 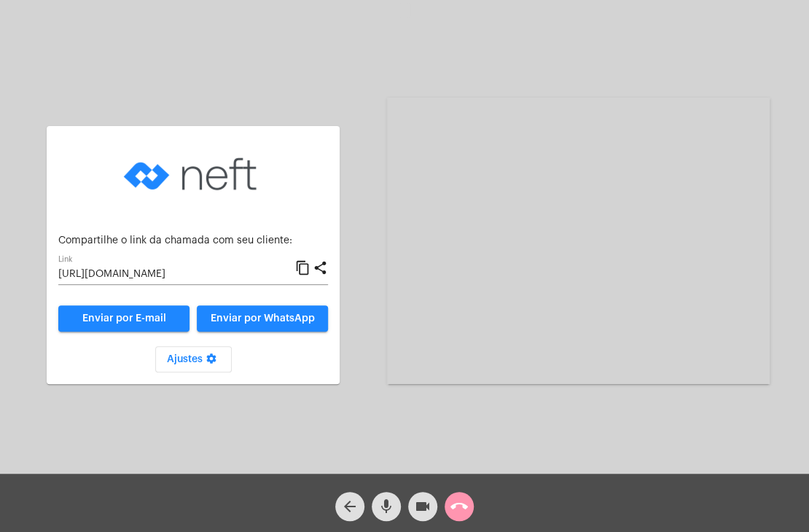 What do you see at coordinates (459, 506) in the screenshot?
I see `mat-icon: call_end` at bounding box center [459, 506].